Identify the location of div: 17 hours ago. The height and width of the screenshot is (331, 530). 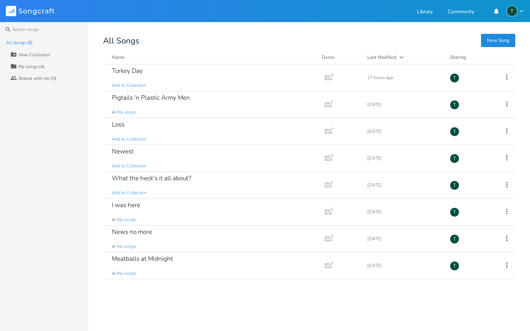
(404, 78).